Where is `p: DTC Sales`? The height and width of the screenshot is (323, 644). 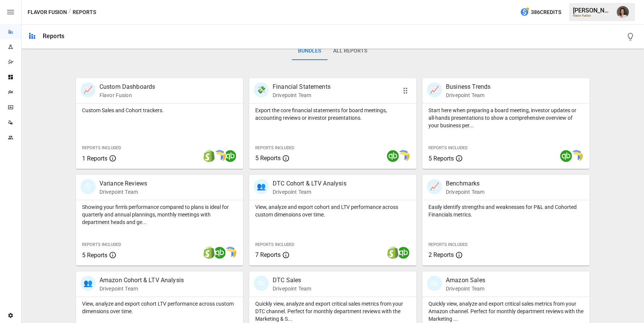 p: DTC Sales is located at coordinates (292, 280).